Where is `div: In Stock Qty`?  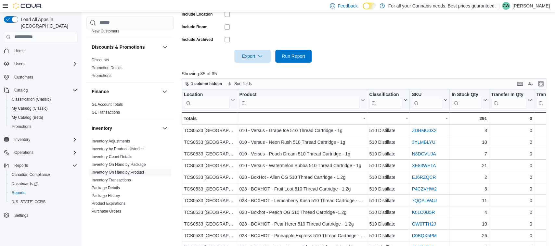 div: In Stock Qty is located at coordinates (466, 94).